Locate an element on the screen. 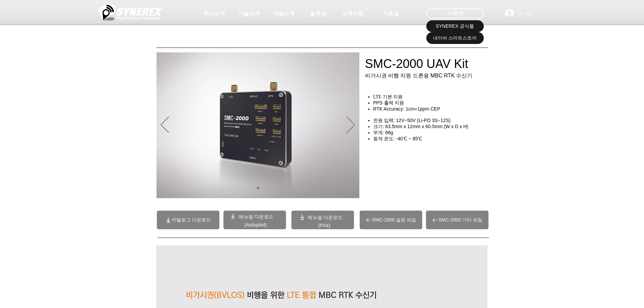 The height and width of the screenshot is (308, 644). span: 크기: 63.5mm x 12mm x 60.5mm (W x D x H) is located at coordinates (421, 126).